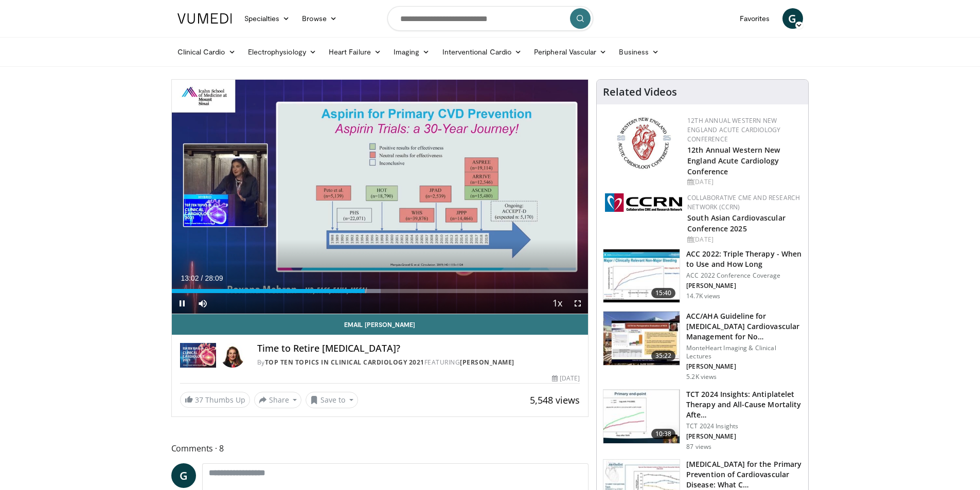 The image size is (980, 490). What do you see at coordinates (278, 400) in the screenshot?
I see `button: Share` at bounding box center [278, 400].